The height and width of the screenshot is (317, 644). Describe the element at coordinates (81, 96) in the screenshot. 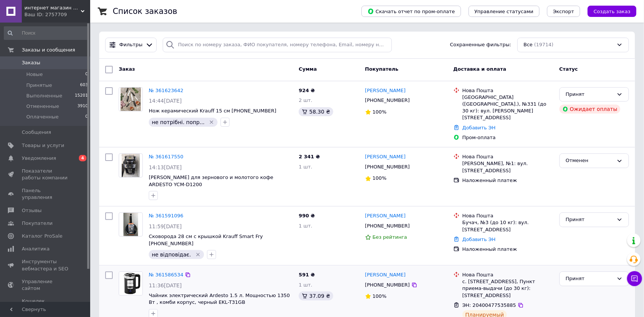

I see `span: 15201` at that location.